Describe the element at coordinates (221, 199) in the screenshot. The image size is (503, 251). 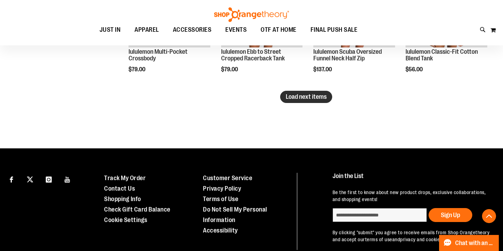
I see `a: Terms of Use` at that location.